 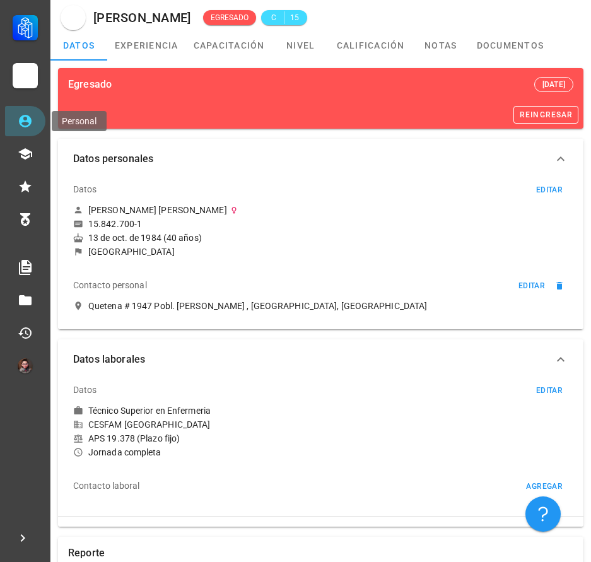 I want to click on div: agregar, so click(x=543, y=486).